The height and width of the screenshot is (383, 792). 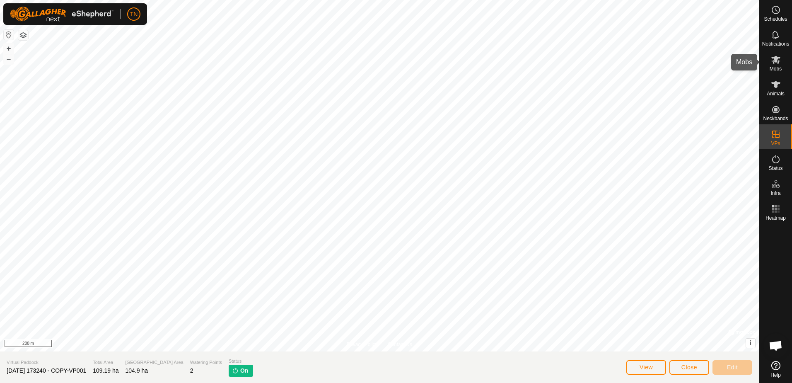 What do you see at coordinates (732, 367) in the screenshot?
I see `button: Edit` at bounding box center [732, 367].